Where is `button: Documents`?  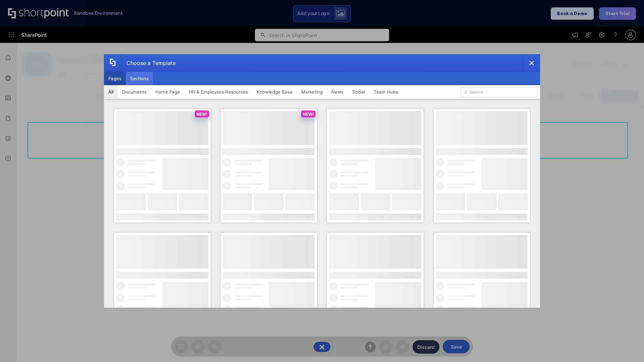
button: Documents is located at coordinates (134, 92).